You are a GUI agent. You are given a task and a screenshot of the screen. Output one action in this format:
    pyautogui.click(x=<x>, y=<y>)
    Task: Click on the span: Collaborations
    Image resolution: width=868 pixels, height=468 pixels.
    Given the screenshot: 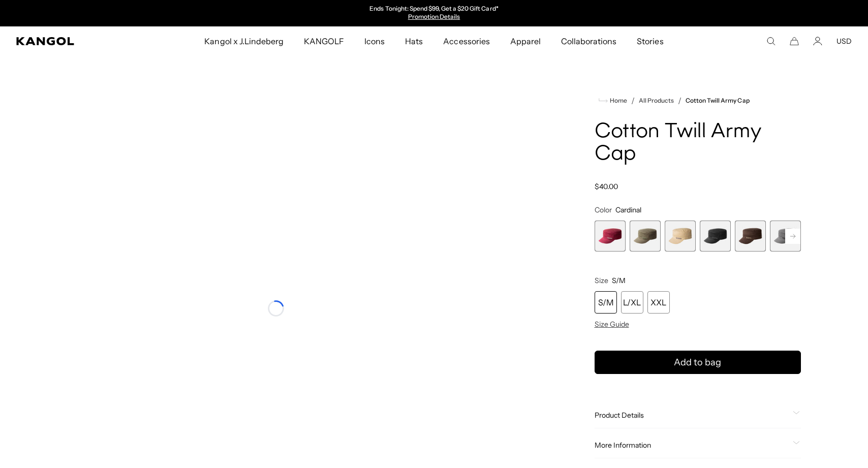 What is the action you would take?
    pyautogui.click(x=588, y=41)
    